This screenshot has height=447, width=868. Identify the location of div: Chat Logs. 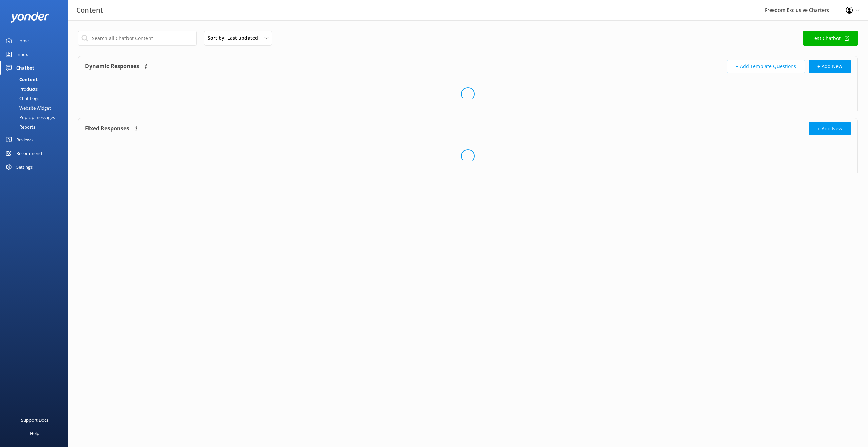
(22, 98).